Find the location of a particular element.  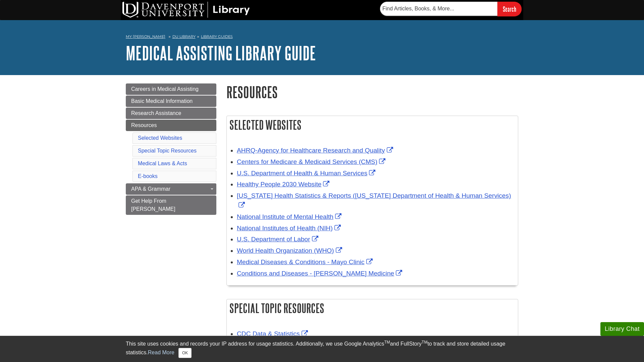

h2: Special Topic Resources is located at coordinates (372, 308).